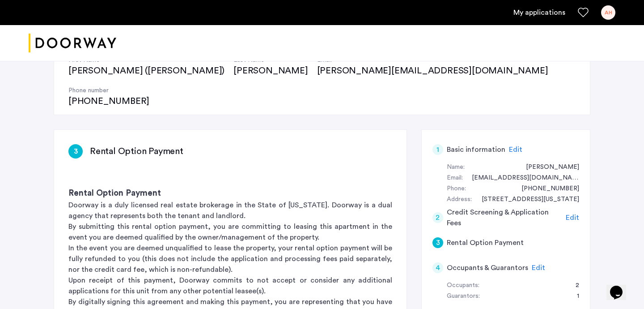  What do you see at coordinates (487, 268) in the screenshot?
I see `h5: Occupants & Guarantors` at bounding box center [487, 268].